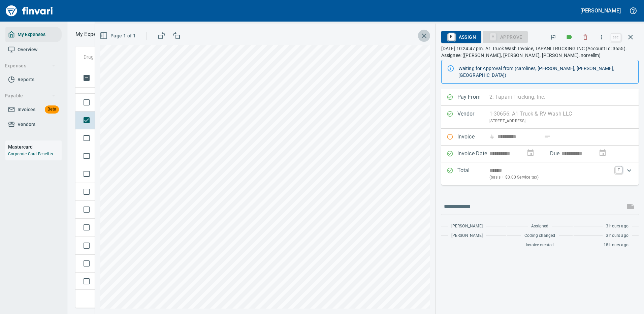  Describe the element at coordinates (34, 147) in the screenshot. I see `h6: Mastercard` at that location.